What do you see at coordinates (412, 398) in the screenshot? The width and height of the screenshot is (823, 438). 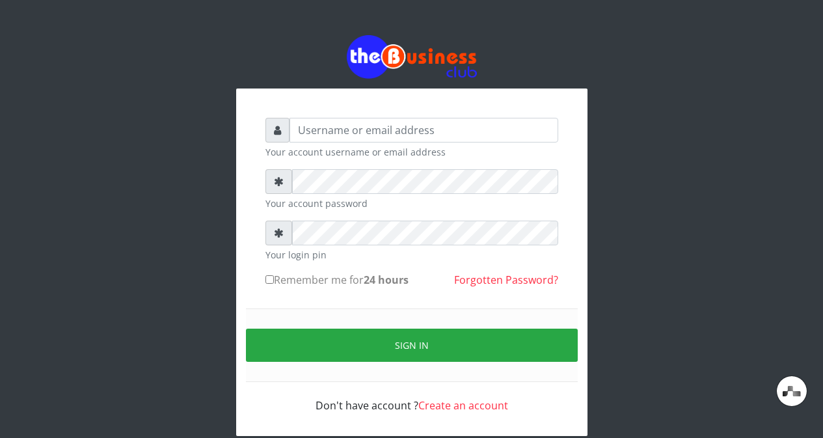 I see `div: Don't have account ?` at bounding box center [412, 398].